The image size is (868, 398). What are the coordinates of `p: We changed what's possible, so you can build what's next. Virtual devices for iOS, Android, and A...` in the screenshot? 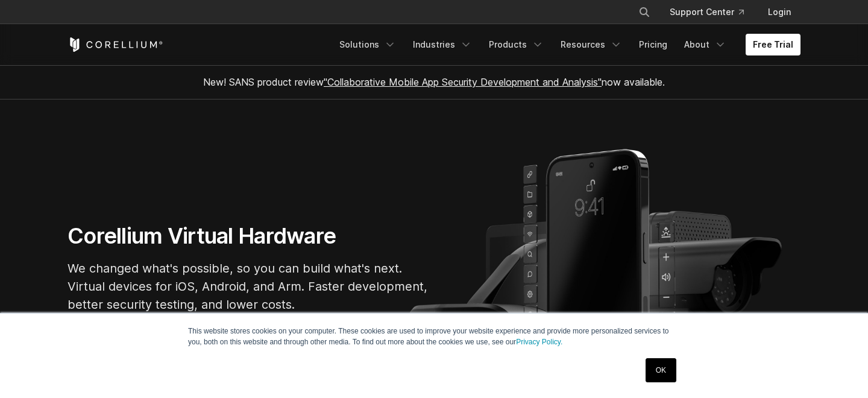 It's located at (249, 287).